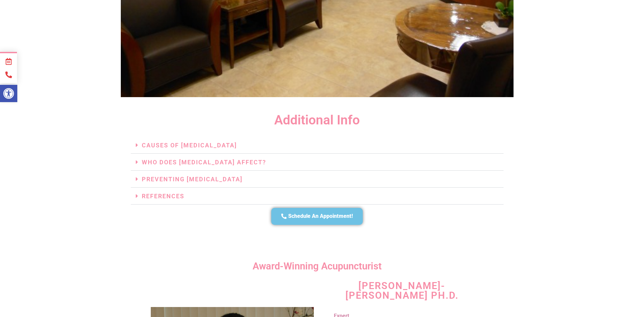 Image resolution: width=634 pixels, height=317 pixels. Describe the element at coordinates (317, 266) in the screenshot. I see `p: Award-Winning Acupuncturist` at that location.